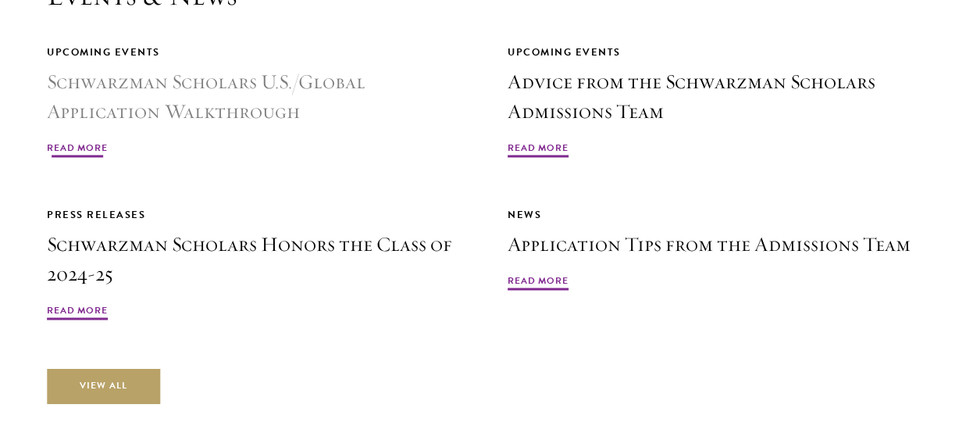  What do you see at coordinates (720, 244) in the screenshot?
I see `h3: Application Tips from the Admissions Team` at bounding box center [720, 244].